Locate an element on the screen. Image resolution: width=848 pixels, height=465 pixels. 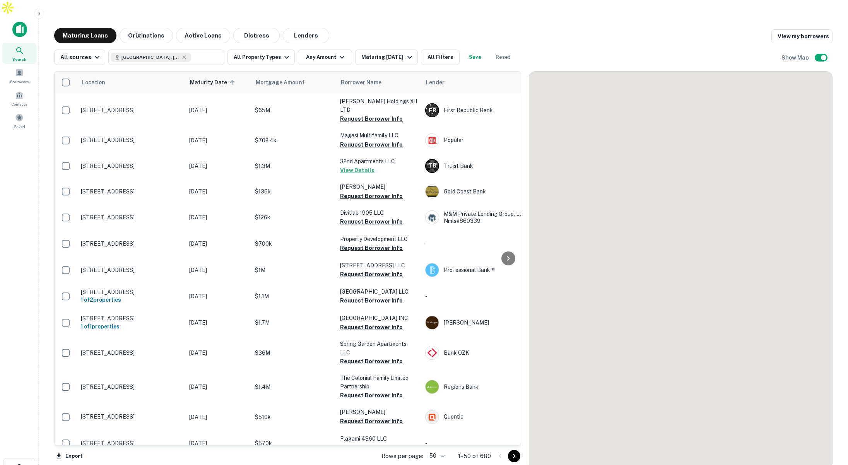
p: $700k is located at coordinates (294, 244).